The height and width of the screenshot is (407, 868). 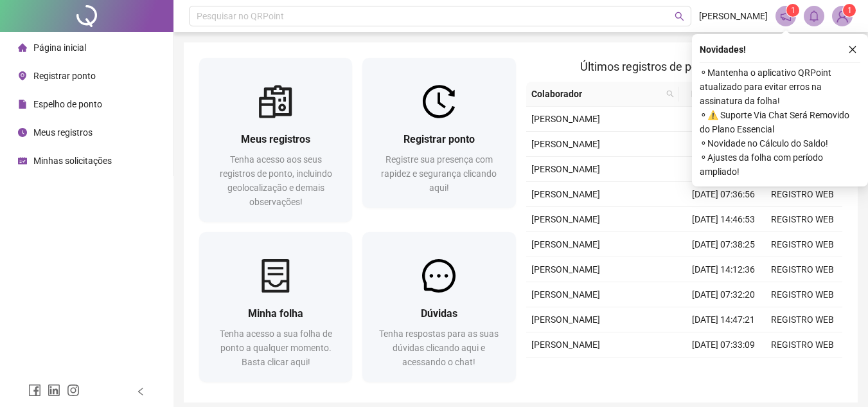 What do you see at coordinates (722, 49) in the screenshot?
I see `span: Novidades !` at bounding box center [722, 49].